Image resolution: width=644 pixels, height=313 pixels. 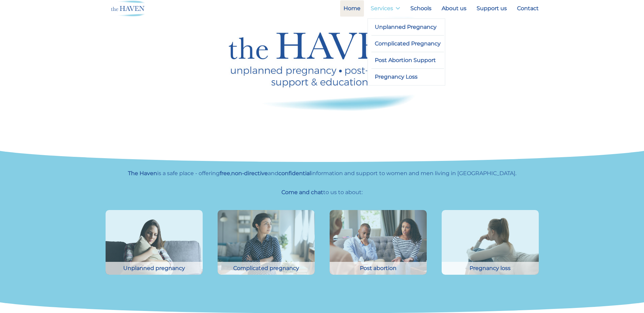 What do you see at coordinates (408, 44) in the screenshot?
I see `a: Complicated Pregnancy` at bounding box center [408, 44].